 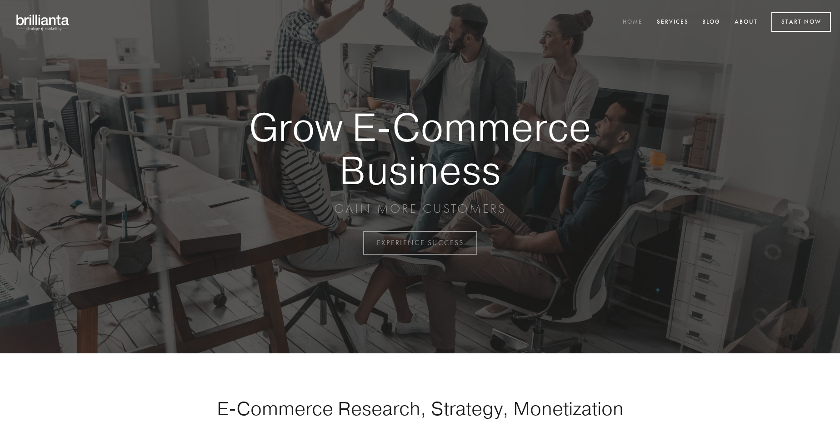 What do you see at coordinates (420, 148) in the screenshot?
I see `strong: Grow E-Commerce Business` at bounding box center [420, 148].